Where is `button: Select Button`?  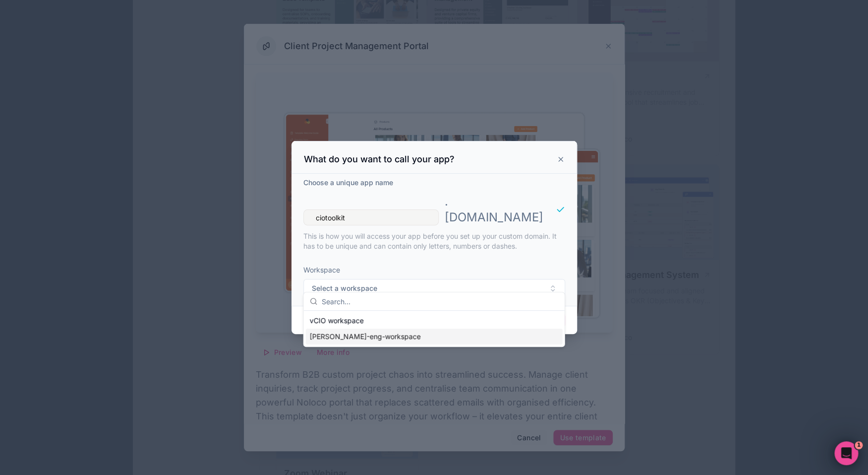
button: Select Button is located at coordinates (434, 288).